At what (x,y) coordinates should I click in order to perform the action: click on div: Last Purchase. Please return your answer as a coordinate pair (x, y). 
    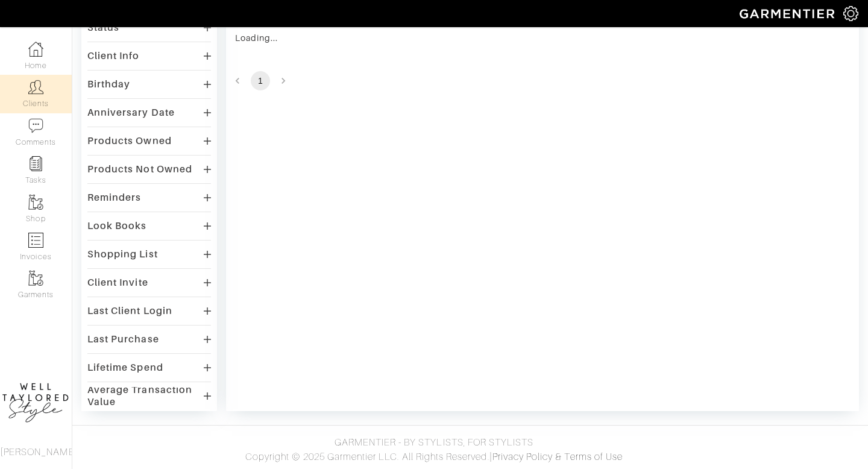
    Looking at the image, I should click on (123, 340).